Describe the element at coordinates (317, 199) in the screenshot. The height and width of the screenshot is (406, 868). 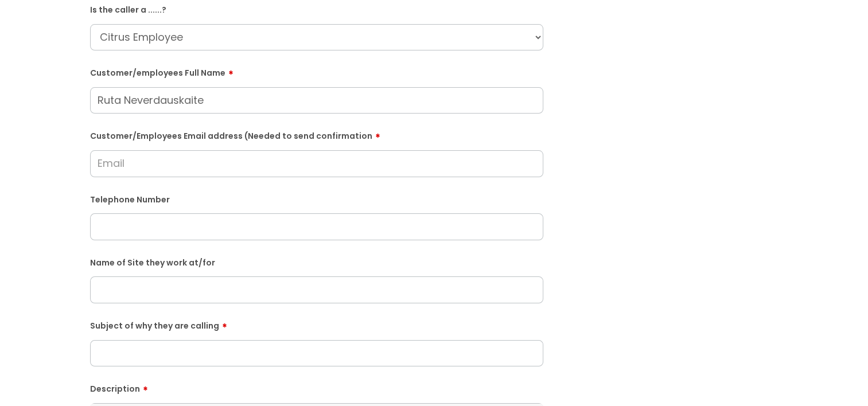
I see `label: Telephone Number` at that location.